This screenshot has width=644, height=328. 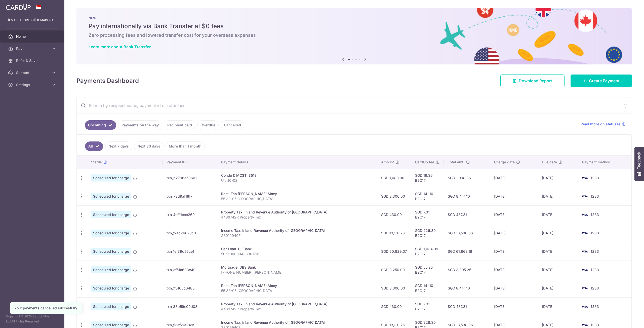 I want to click on div: Mortgage. DBS Bank, so click(x=297, y=267).